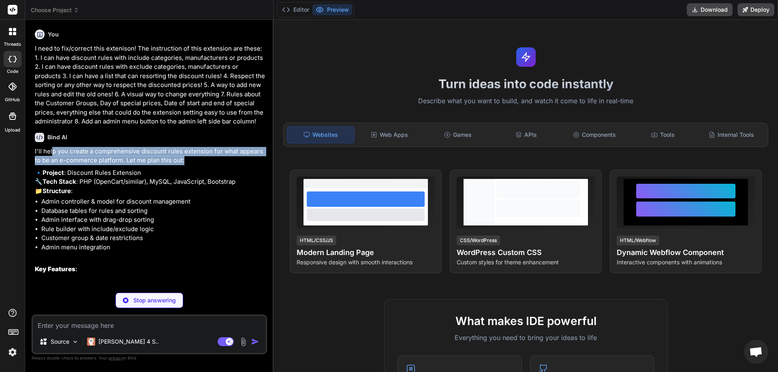  I want to click on h2: What makes IDE powerful, so click(526, 321).